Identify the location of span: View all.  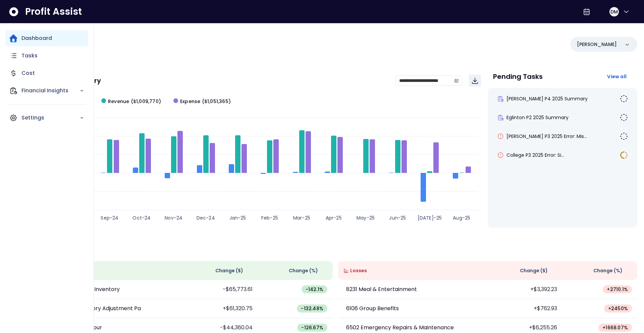
(617, 77).